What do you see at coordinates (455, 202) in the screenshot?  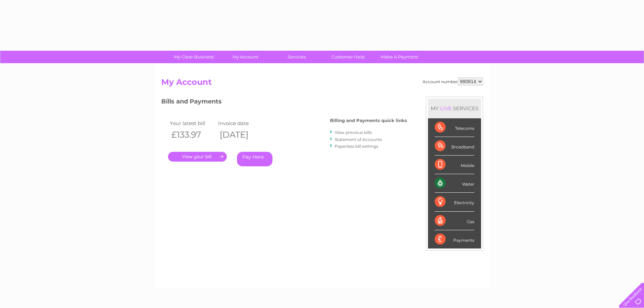 I see `div: Electricity` at bounding box center [455, 202].